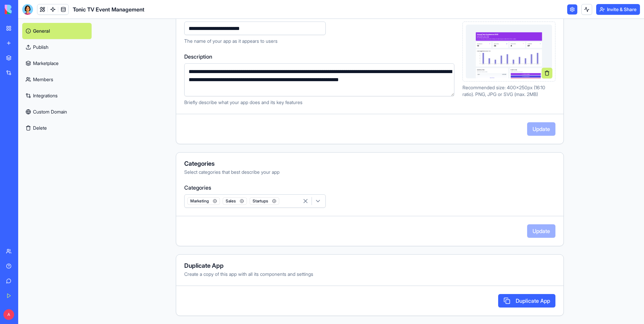  What do you see at coordinates (319, 56) in the screenshot?
I see `label: Description` at bounding box center [319, 56].